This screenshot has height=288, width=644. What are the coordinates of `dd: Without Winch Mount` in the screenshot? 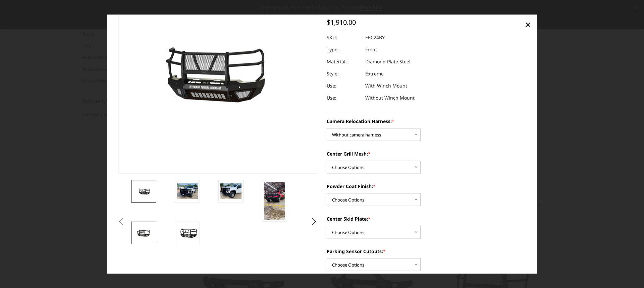 It's located at (390, 98).